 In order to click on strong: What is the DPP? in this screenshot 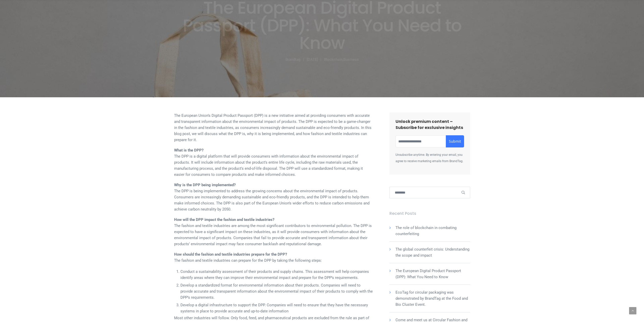, I will do `click(189, 150)`.